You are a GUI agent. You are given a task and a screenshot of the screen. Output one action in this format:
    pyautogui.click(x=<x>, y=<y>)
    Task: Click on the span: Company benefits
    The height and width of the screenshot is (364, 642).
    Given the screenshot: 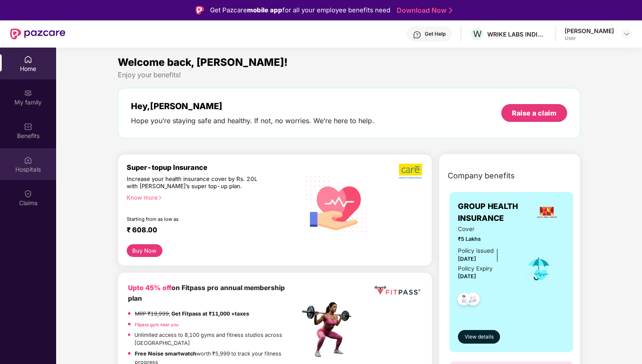 What is the action you would take?
    pyautogui.click(x=481, y=176)
    